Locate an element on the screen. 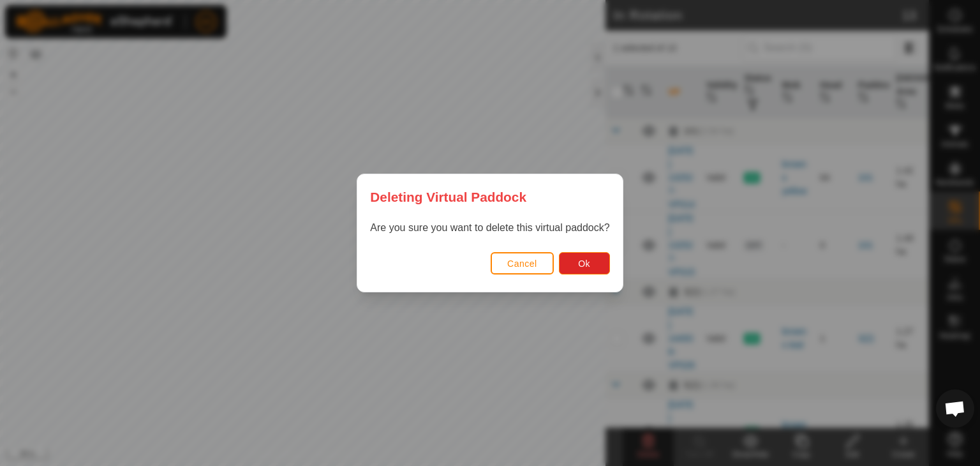 The width and height of the screenshot is (980, 466). button: Ok is located at coordinates (585, 263).